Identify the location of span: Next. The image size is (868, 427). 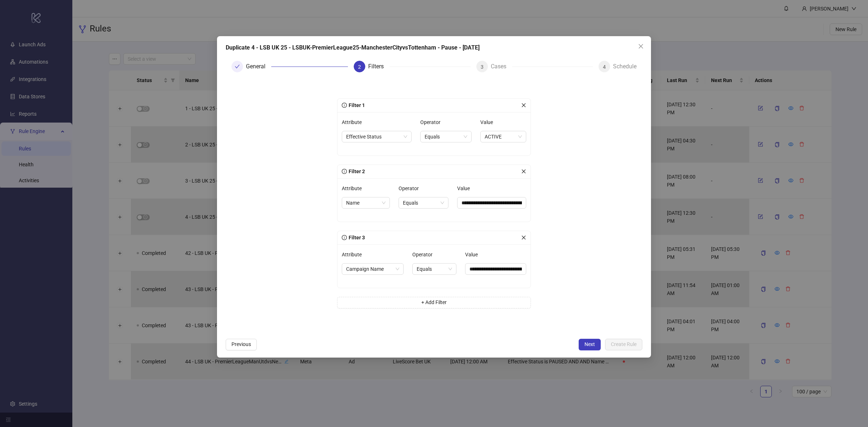
(589, 344).